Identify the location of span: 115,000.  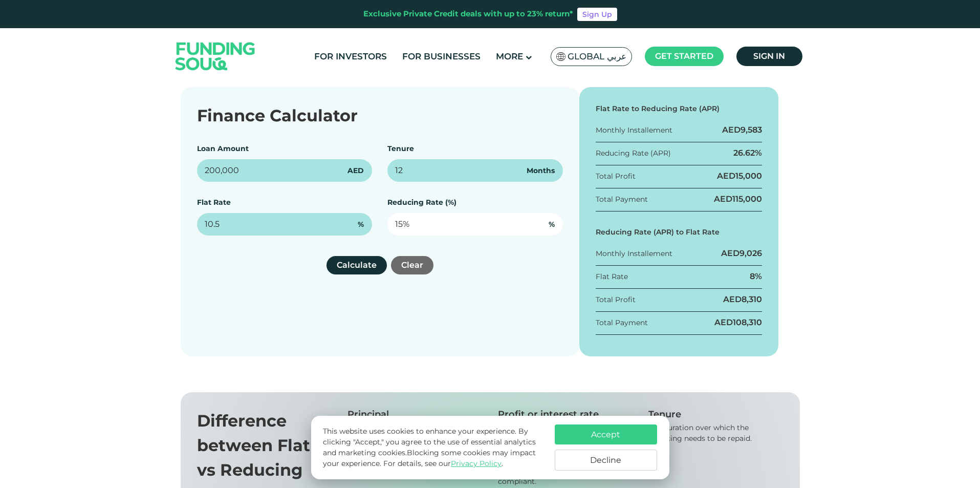
(747, 199).